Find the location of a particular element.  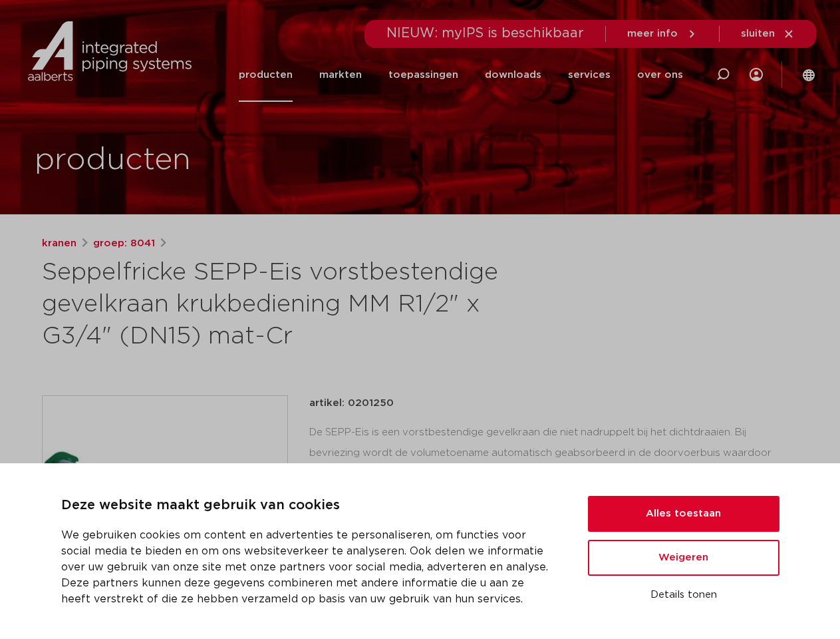

span: meer info is located at coordinates (653, 33).